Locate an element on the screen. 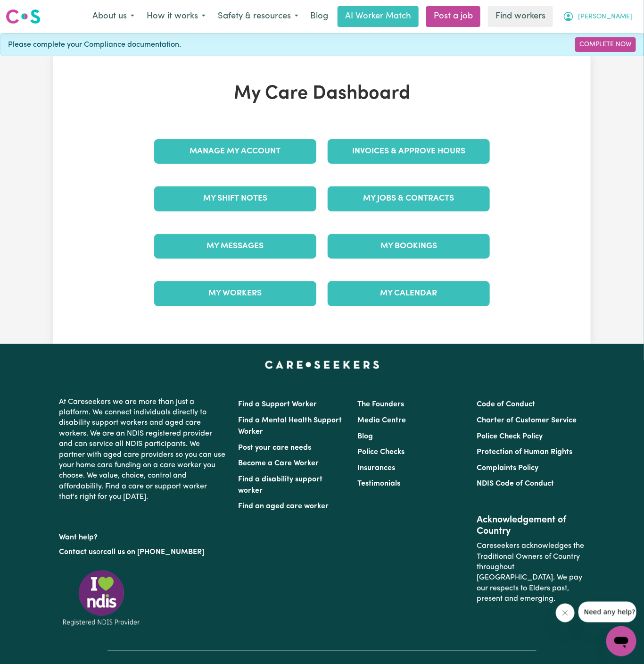  a: AI Worker Match is located at coordinates (378, 16).